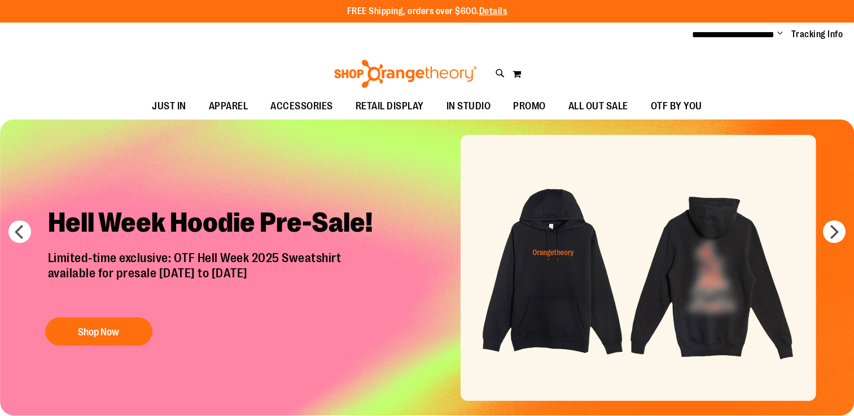 Image resolution: width=854 pixels, height=416 pixels. What do you see at coordinates (493, 11) in the screenshot?
I see `a: Details` at bounding box center [493, 11].